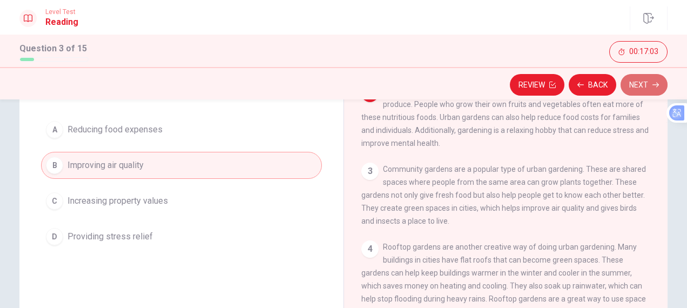 The width and height of the screenshot is (687, 308). Describe the element at coordinates (370, 249) in the screenshot. I see `div: 4` at that location.